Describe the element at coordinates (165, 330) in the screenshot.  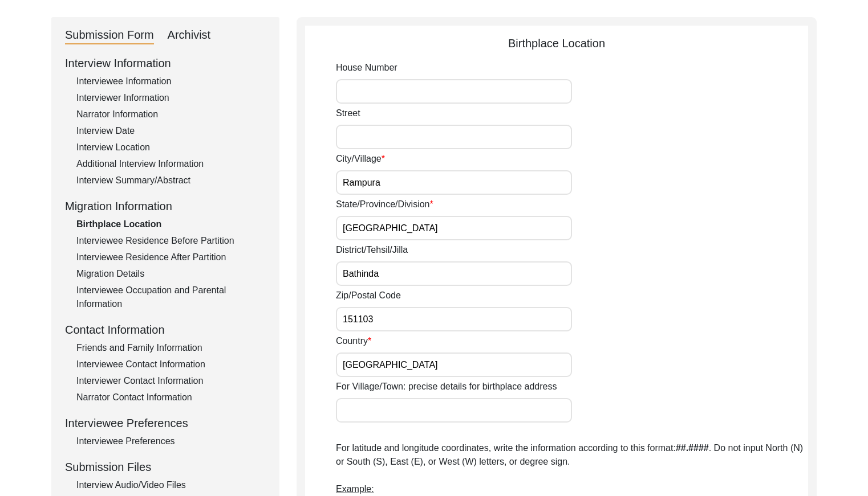
I see `div: Contact Information` at that location.